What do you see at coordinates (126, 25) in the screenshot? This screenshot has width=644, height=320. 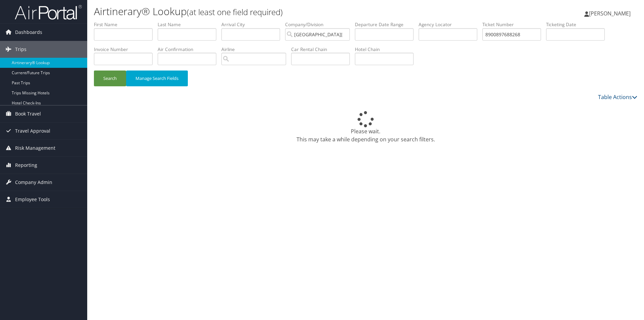 I see `label: First Name` at bounding box center [126, 25].